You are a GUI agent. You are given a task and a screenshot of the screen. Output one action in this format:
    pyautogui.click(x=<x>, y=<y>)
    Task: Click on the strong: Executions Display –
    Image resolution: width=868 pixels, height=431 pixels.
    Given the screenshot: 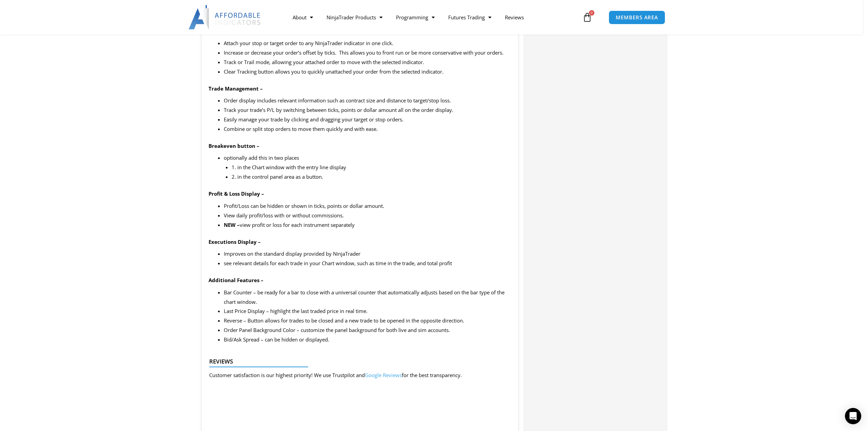 What is the action you would take?
    pyautogui.click(x=235, y=242)
    